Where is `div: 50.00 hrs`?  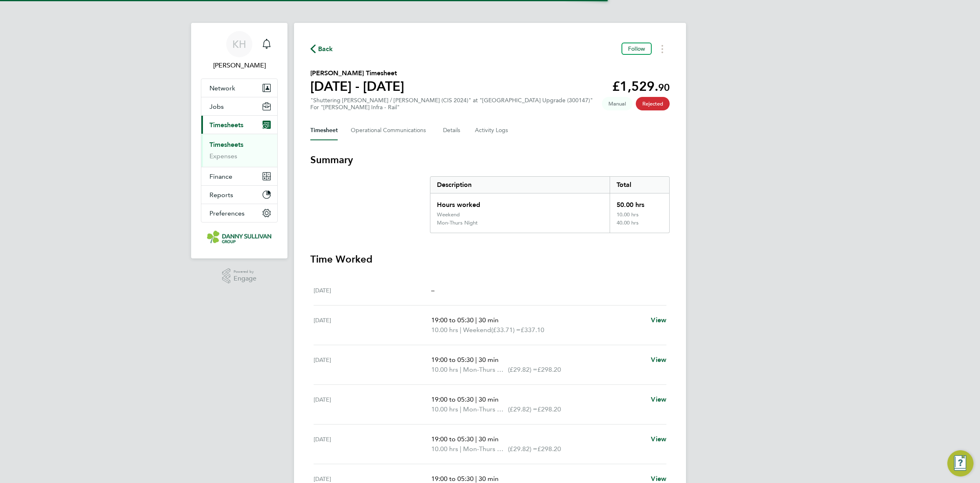 div: 50.00 hrs is located at coordinates (639, 202).